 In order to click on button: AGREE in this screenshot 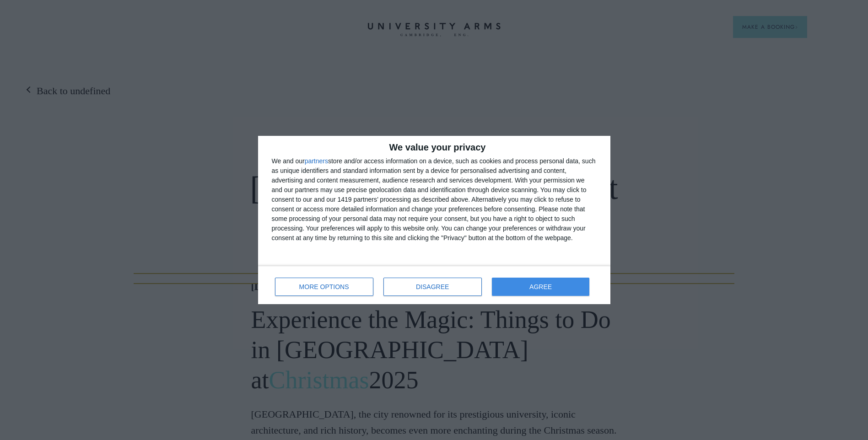, I will do `click(541, 287)`.